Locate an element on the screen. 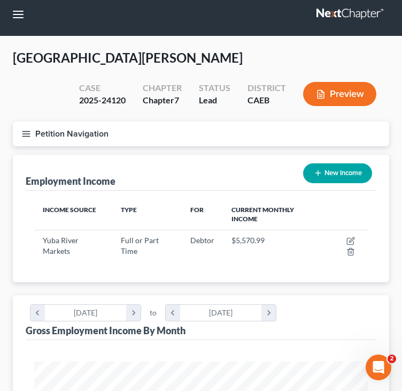  span: Yuba River Markets is located at coordinates (60, 245).